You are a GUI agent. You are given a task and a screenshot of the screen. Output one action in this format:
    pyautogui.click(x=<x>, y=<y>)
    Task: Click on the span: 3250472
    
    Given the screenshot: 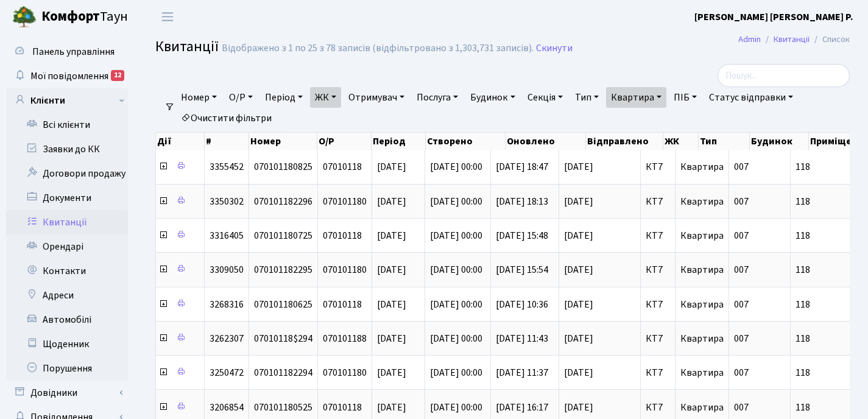 What is the action you would take?
    pyautogui.click(x=226, y=373)
    